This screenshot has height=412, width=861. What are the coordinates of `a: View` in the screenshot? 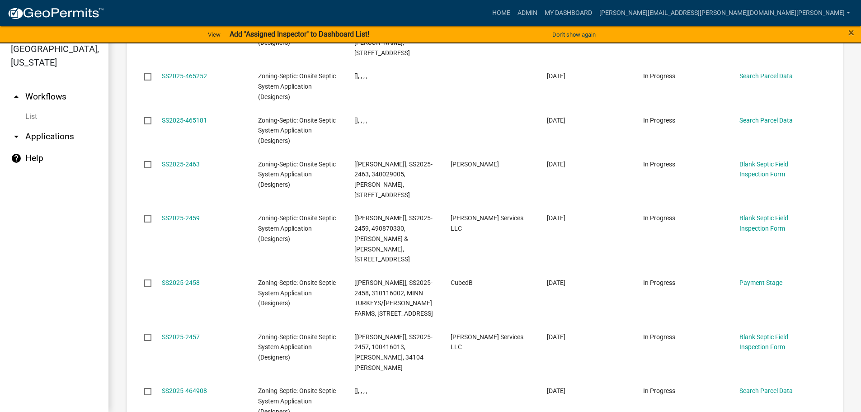 It's located at (214, 34).